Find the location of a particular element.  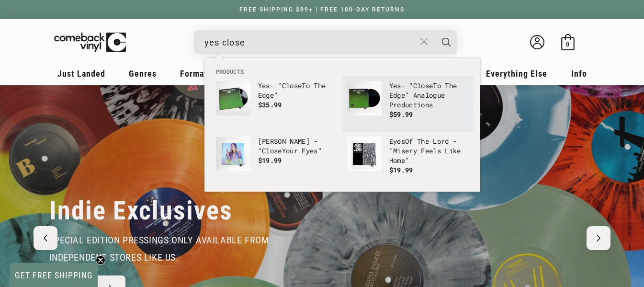

p: - " To The Edge" is located at coordinates (297, 91).